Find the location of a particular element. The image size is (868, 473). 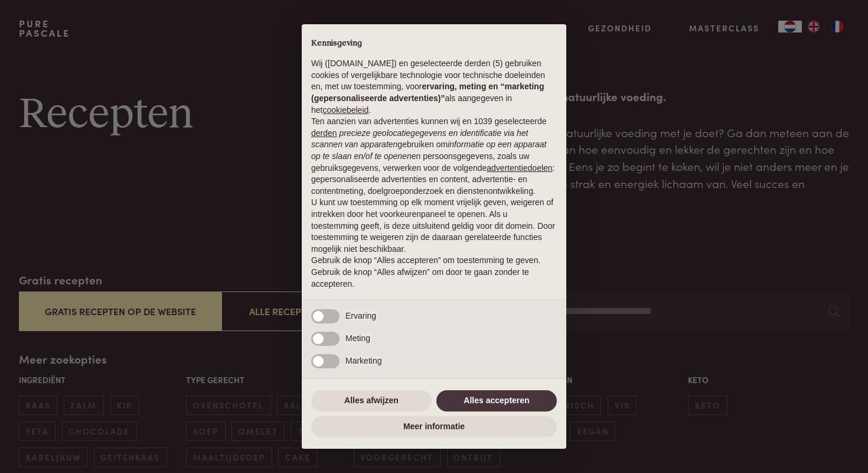

button: advertentiedoelen is located at coordinates (519, 168).